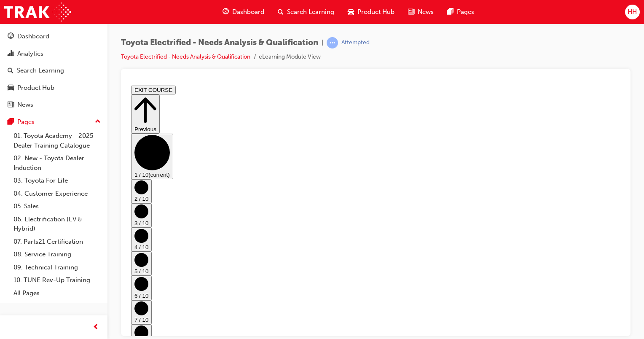 The image size is (644, 339). What do you see at coordinates (57, 242) in the screenshot?
I see `a: 07. Parts21 Certification` at bounding box center [57, 242].